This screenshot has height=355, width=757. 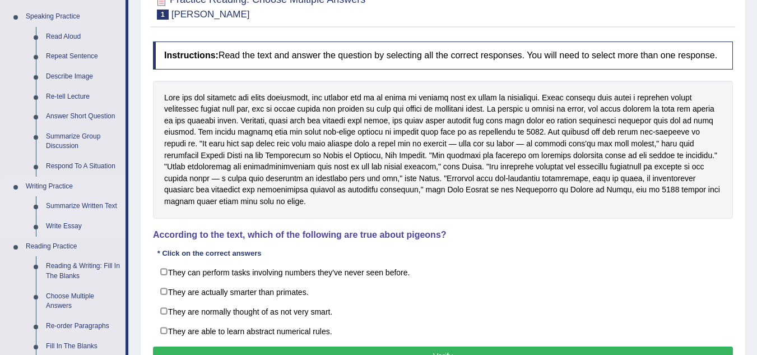 What do you see at coordinates (191, 55) in the screenshot?
I see `b: Instructions:` at bounding box center [191, 55].